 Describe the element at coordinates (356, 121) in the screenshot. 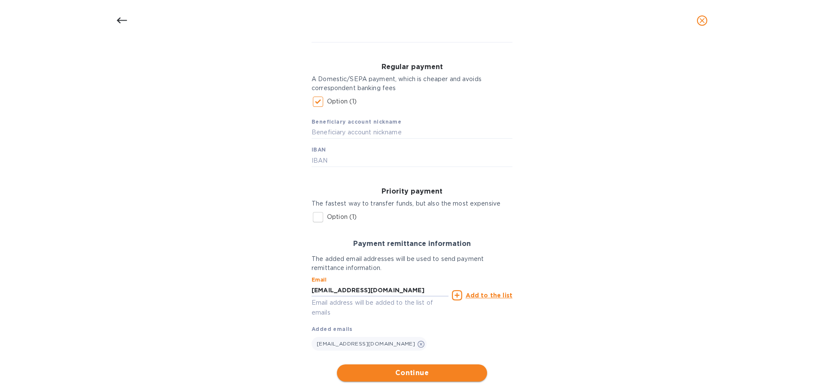

I see `b: Beneficiary account nickname` at that location.